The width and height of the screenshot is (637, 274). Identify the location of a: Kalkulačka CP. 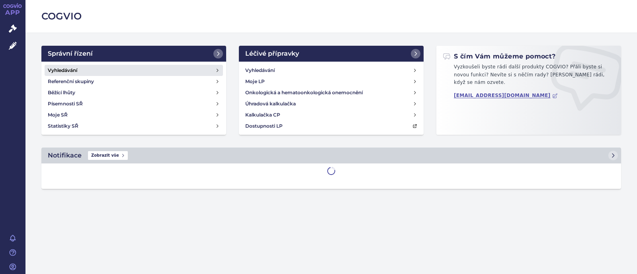
(331, 115).